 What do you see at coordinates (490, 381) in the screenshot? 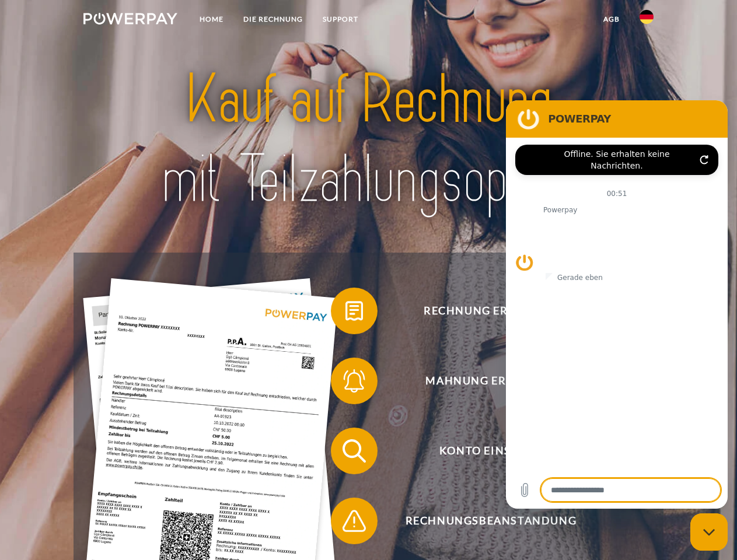
I see `span: Mahnung erhalten?` at bounding box center [490, 381].